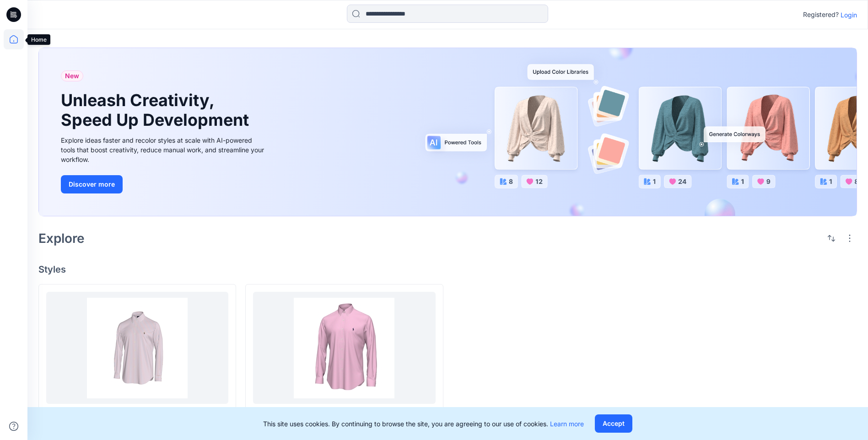  Describe the element at coordinates (820, 15) in the screenshot. I see `p: Registered?` at that location.